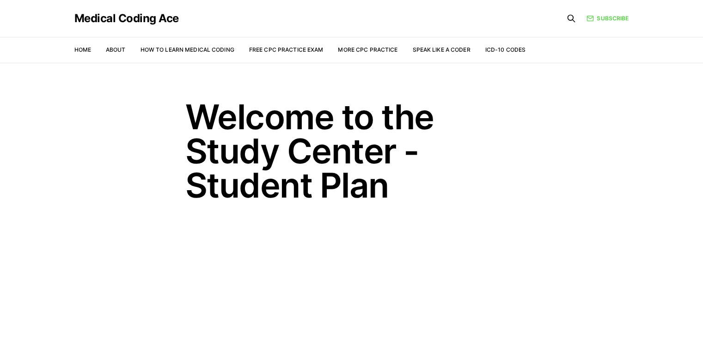  What do you see at coordinates (607, 18) in the screenshot?
I see `a: Subscribe` at bounding box center [607, 18].